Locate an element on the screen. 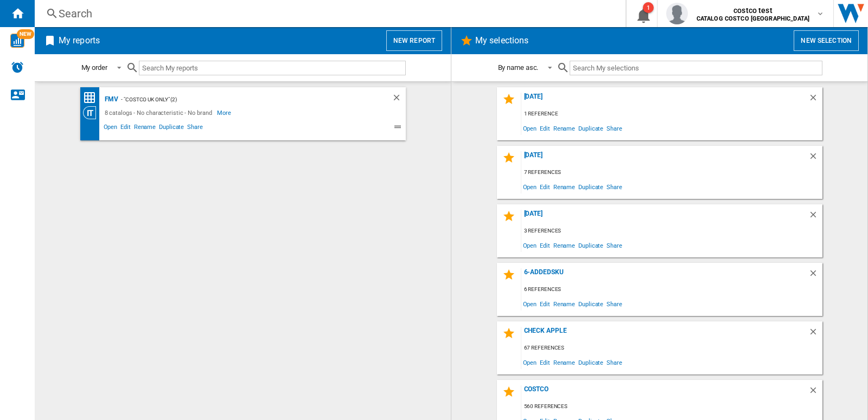  div: Costco is located at coordinates (664, 392).